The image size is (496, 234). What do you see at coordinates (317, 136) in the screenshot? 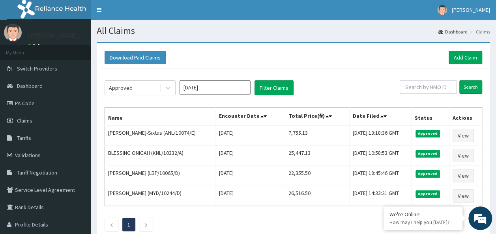
I see `td: 7,755.13` at bounding box center [317, 136].